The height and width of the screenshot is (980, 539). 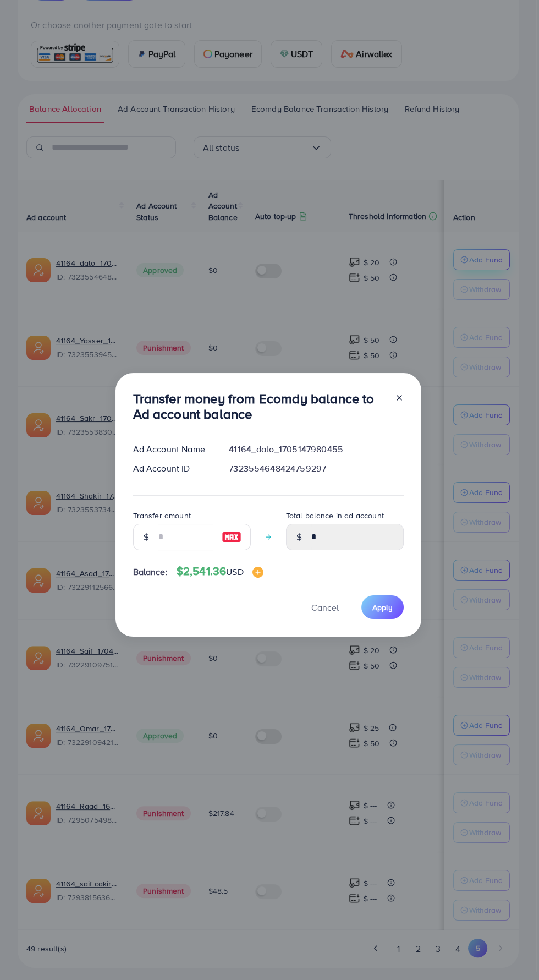 What do you see at coordinates (161, 515) in the screenshot?
I see `label: Transfer amount` at bounding box center [161, 515].